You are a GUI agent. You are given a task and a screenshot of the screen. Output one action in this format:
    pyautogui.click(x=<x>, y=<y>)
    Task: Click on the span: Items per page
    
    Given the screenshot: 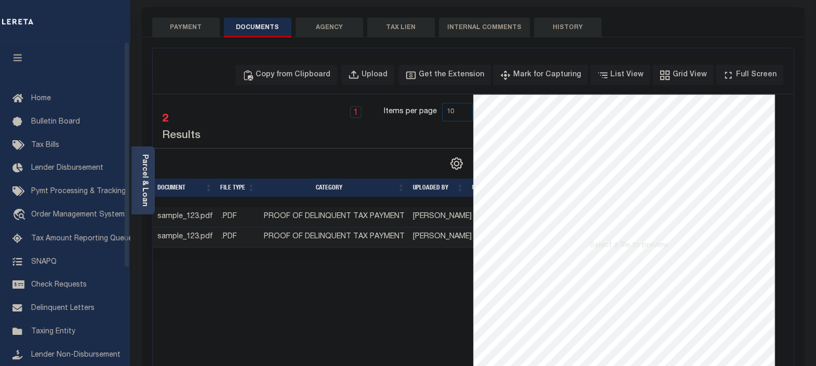 What is the action you would take?
    pyautogui.click(x=410, y=112)
    